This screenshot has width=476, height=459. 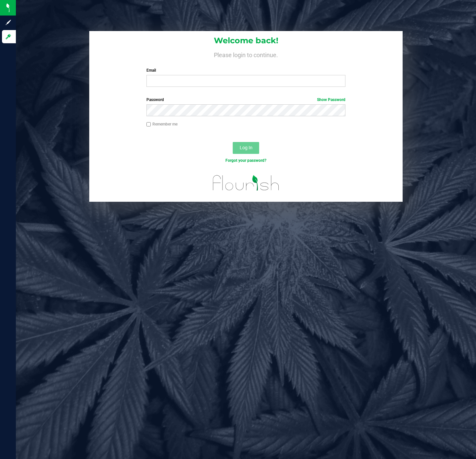 What do you see at coordinates (8, 23) in the screenshot?
I see `inline-svg: Sign up` at bounding box center [8, 23].